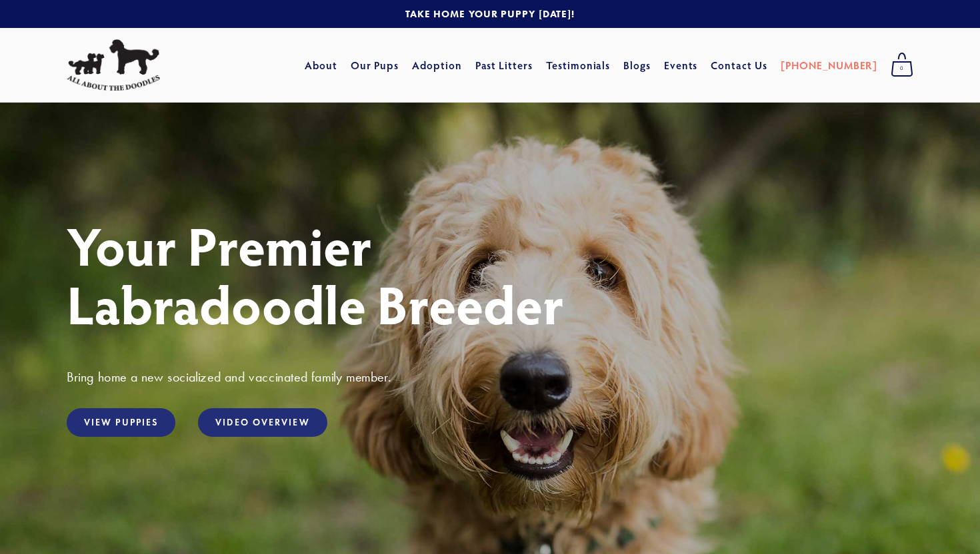  Describe the element at coordinates (321, 65) in the screenshot. I see `a: About` at that location.